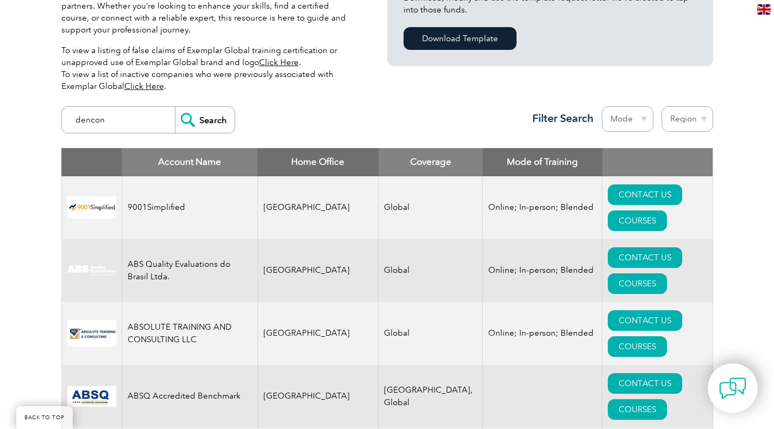 The width and height of the screenshot is (774, 429). What do you see at coordinates (189, 162) in the screenshot?
I see `th: Account Name: activate to sort column descending` at bounding box center [189, 162].